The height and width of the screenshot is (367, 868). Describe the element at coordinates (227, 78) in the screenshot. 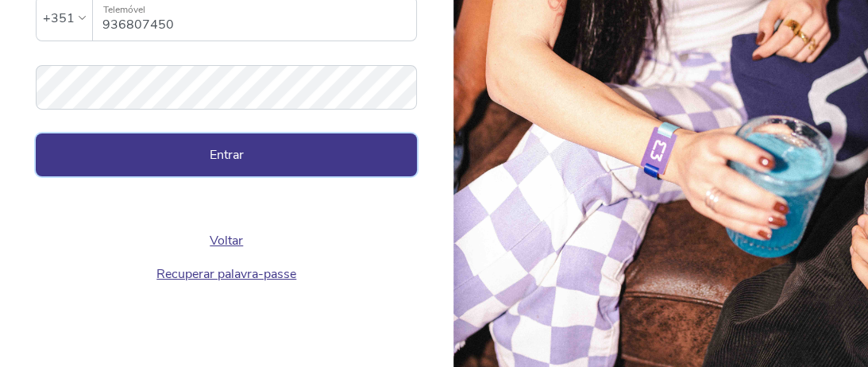

I see `label: Palavra-passe` at that location.